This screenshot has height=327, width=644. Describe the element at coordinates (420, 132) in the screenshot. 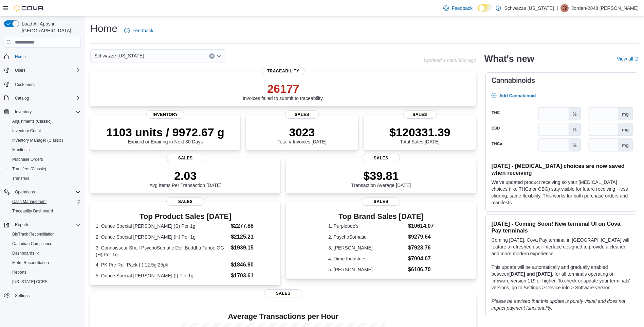

I see `p: $120331.39` at that location.